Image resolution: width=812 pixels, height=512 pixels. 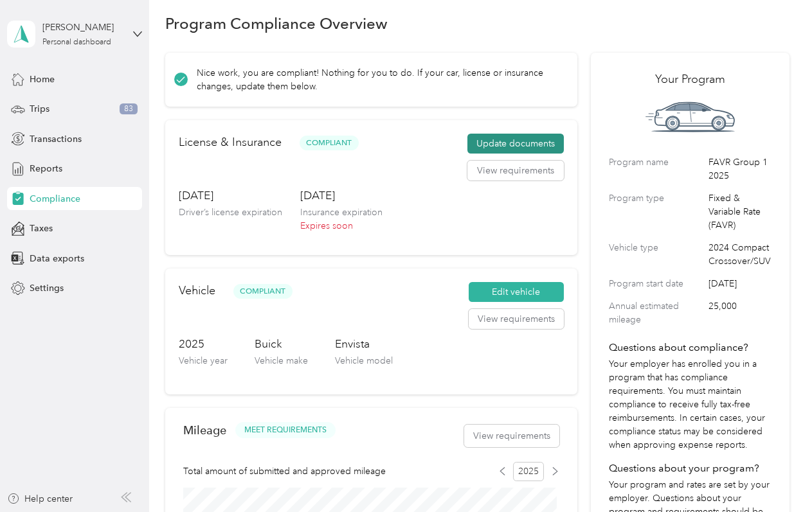 What do you see at coordinates (341, 226) in the screenshot?
I see `p: Expires soon` at bounding box center [341, 226].